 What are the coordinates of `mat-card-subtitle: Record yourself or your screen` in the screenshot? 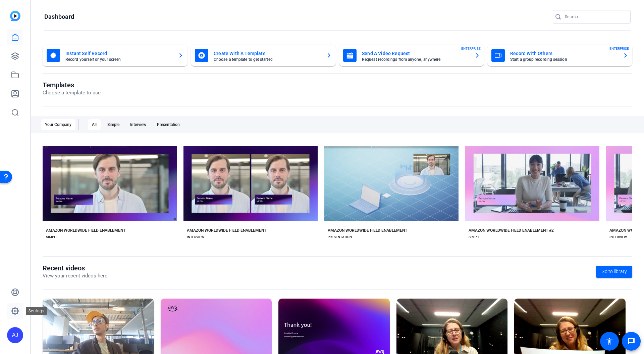 It's located at (119, 60).